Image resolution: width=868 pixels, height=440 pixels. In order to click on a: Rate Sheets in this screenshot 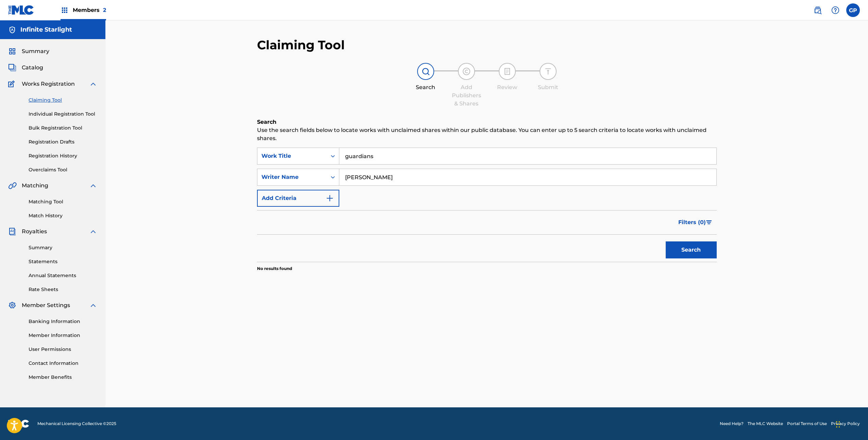, I will do `click(63, 289)`.